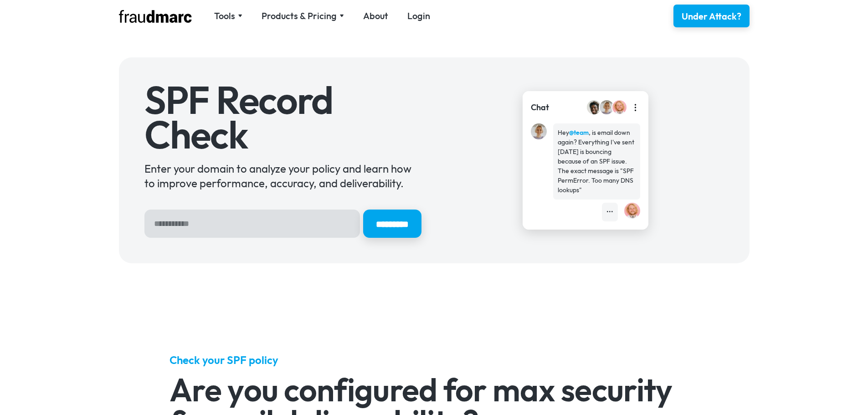 The image size is (868, 415). Describe the element at coordinates (711, 16) in the screenshot. I see `a: Under Attack?` at that location.